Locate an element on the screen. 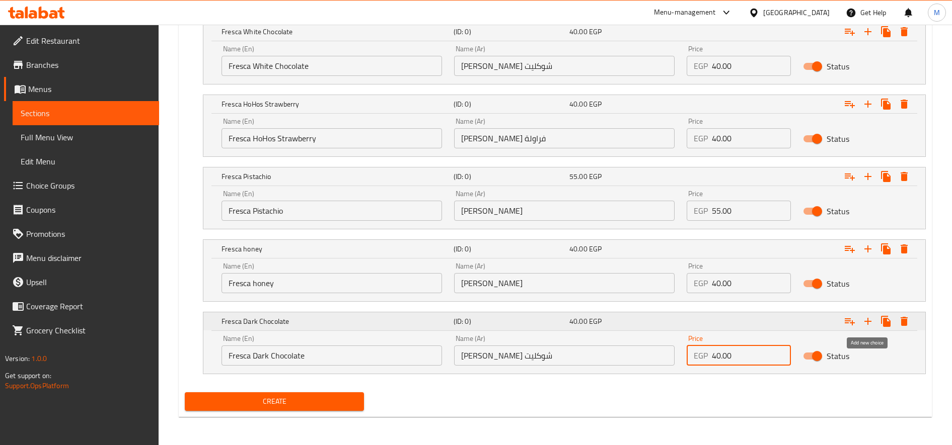  a: Coupons is located at coordinates (82, 210).